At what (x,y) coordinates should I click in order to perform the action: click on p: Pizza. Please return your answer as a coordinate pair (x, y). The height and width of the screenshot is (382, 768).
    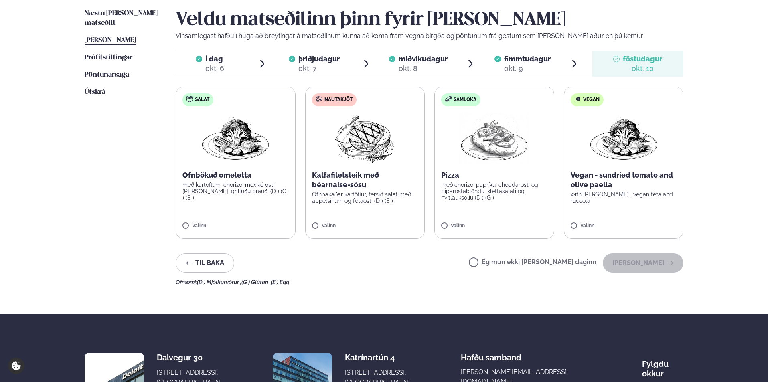
    Looking at the image, I should click on (494, 175).